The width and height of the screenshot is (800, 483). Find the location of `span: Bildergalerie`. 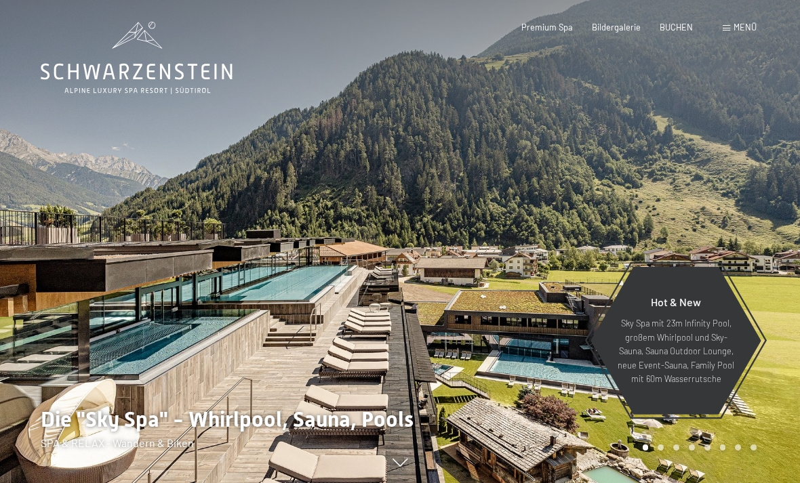

span: Bildergalerie is located at coordinates (616, 27).